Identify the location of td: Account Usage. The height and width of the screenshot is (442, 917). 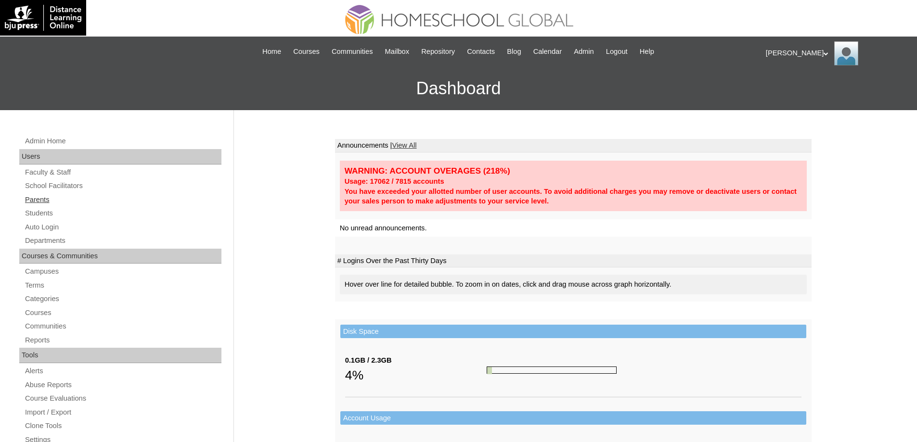
(573, 418).